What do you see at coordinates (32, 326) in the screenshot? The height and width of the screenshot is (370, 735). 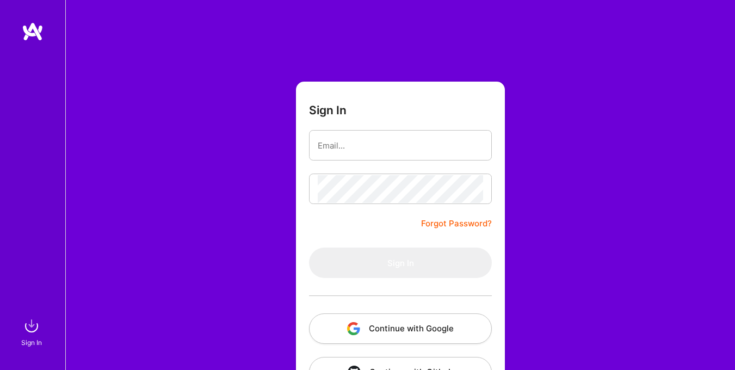 I see `img: sign in` at bounding box center [32, 326].